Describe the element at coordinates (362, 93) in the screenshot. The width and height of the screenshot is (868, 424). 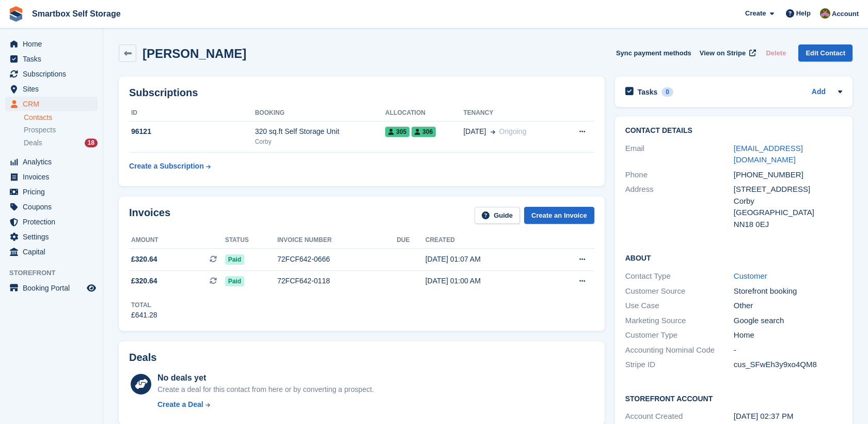
I see `h2: Subscriptions` at that location.